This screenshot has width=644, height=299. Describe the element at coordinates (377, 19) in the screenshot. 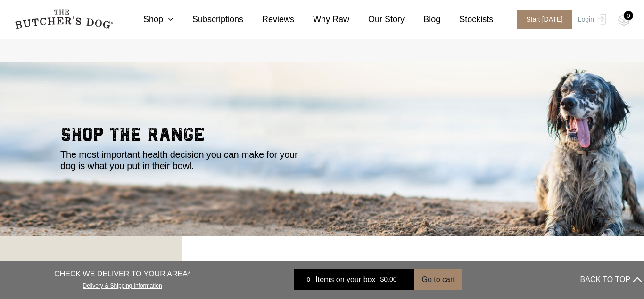

I see `a: Our Story` at that location.